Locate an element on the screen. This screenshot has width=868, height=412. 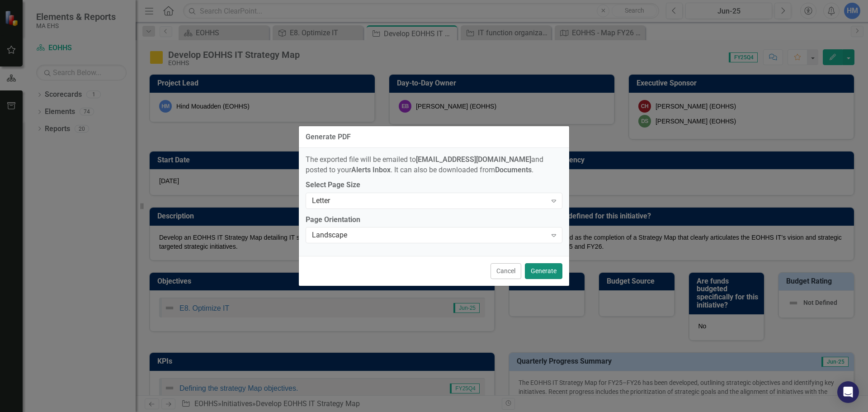
div: Landscape is located at coordinates (429, 235).